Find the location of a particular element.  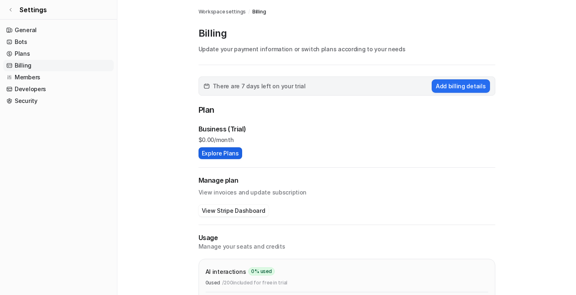

p: Plan is located at coordinates (347, 111).